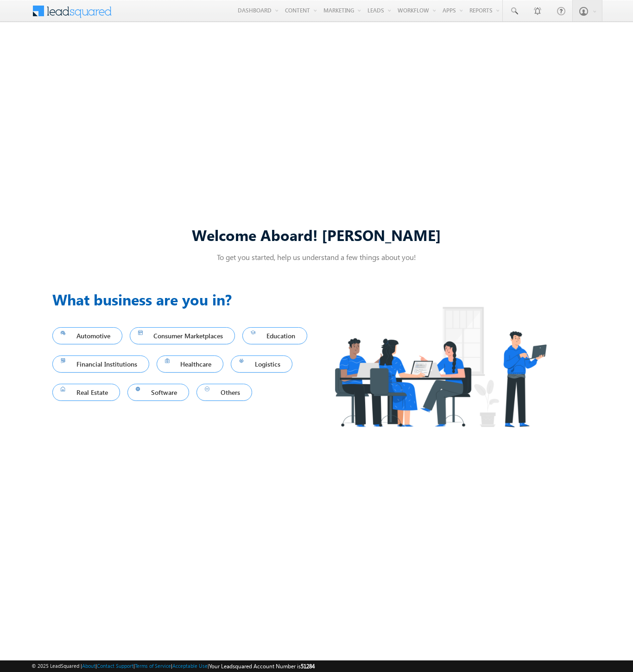 The image size is (633, 672). Describe the element at coordinates (100, 364) in the screenshot. I see `span: Financial Institutions` at that location.